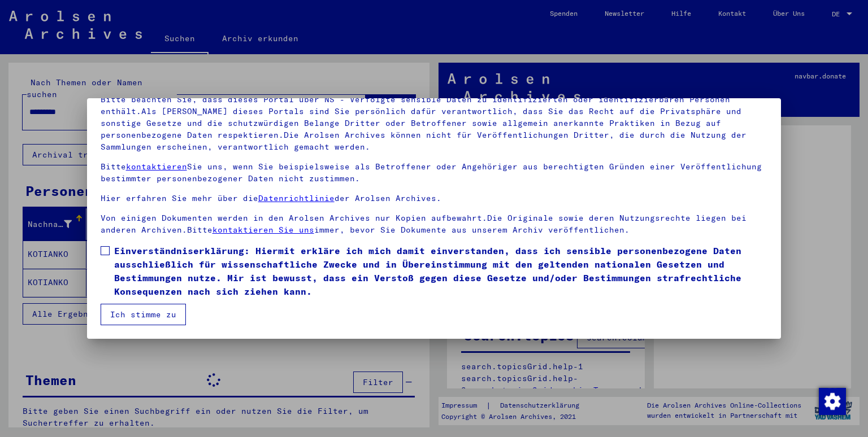 The width and height of the screenshot is (868, 437). I want to click on a: kontaktieren, so click(157, 166).